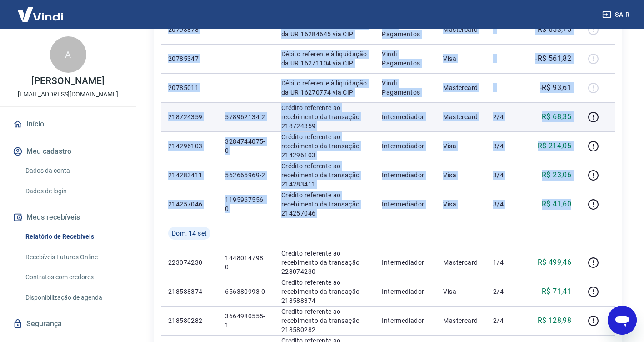 The width and height of the screenshot is (644, 342). I want to click on a: Segurança, so click(68, 324).